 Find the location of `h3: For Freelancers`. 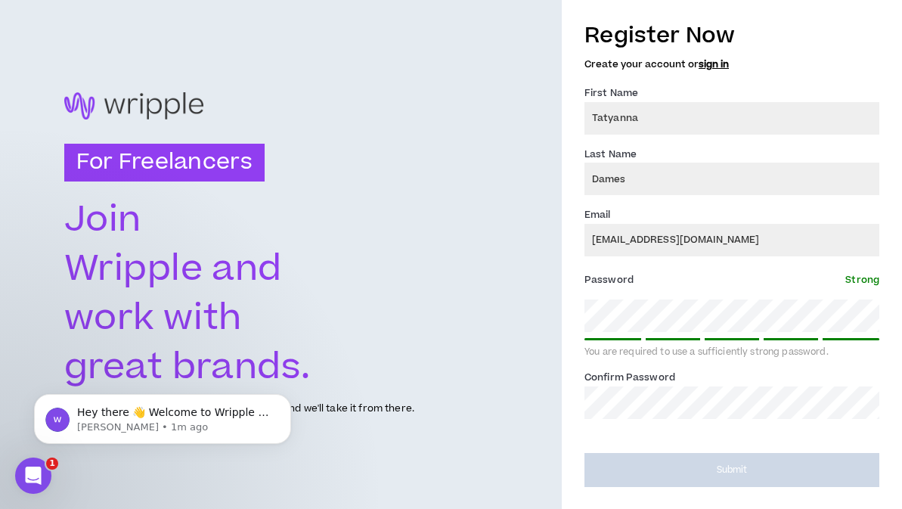

h3: For Freelancers is located at coordinates (164, 163).